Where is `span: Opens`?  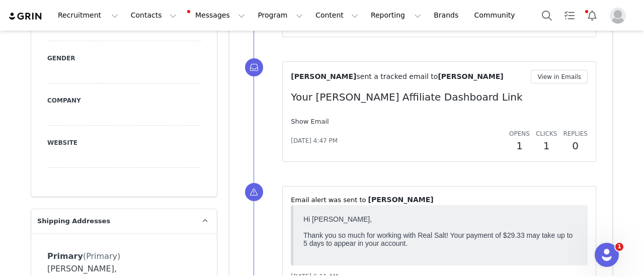 span: Opens is located at coordinates (520, 134).